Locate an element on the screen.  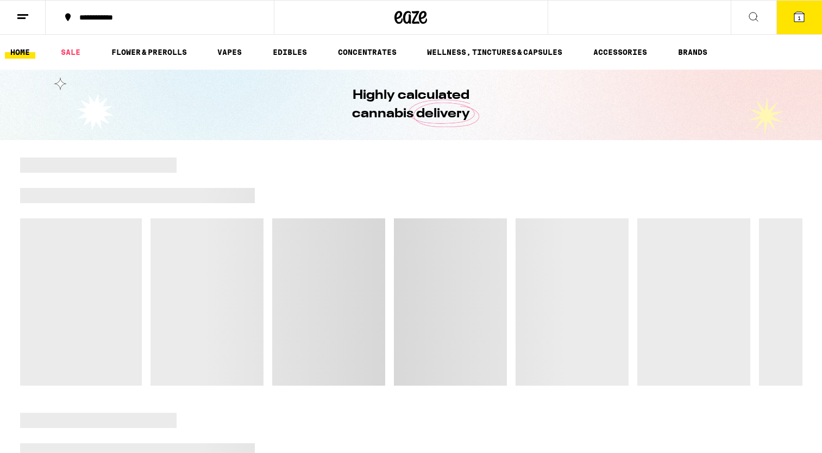
a: EDIBLES is located at coordinates (289, 52).